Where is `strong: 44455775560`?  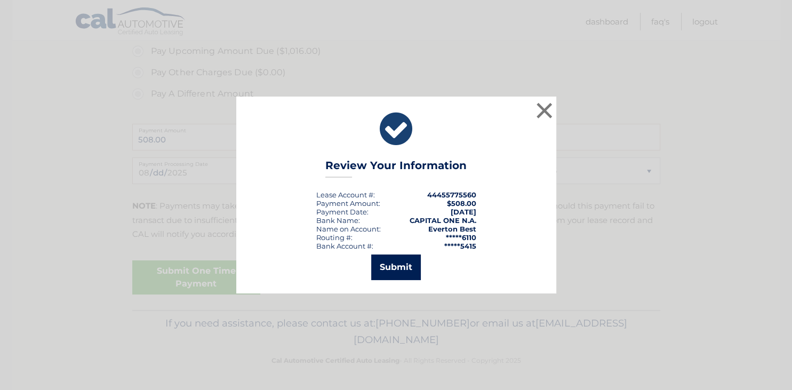 strong: 44455775560 is located at coordinates (452, 195).